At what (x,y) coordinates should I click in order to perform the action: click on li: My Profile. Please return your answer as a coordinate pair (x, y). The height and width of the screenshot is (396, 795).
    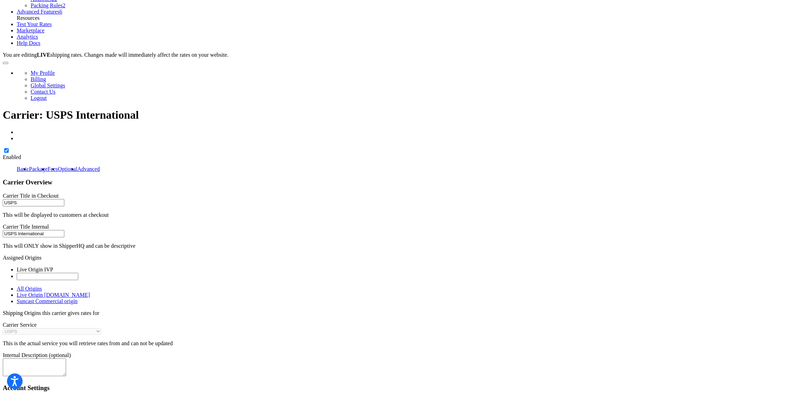
    Looking at the image, I should click on (411, 73).